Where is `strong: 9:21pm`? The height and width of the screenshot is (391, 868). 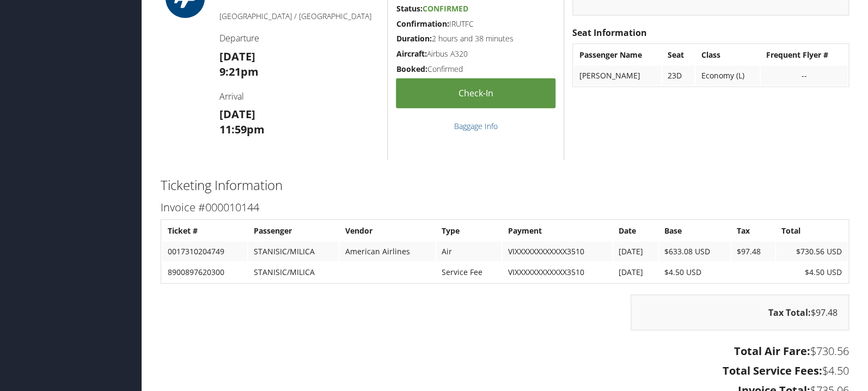 strong: 9:21pm is located at coordinates (239, 71).